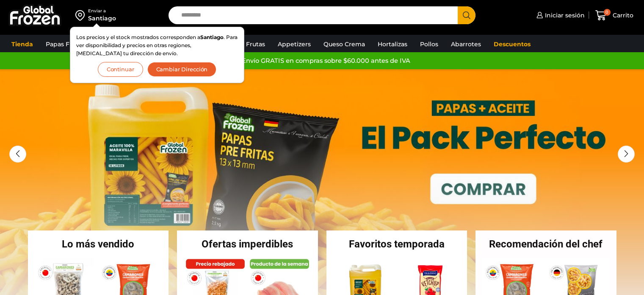  Describe the element at coordinates (392, 44) in the screenshot. I see `a: Hortalizas` at that location.